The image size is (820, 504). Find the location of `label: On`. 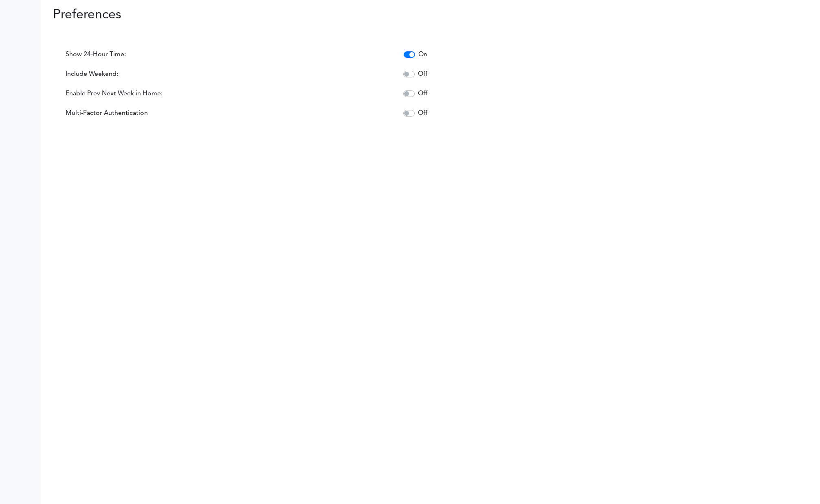

label: On is located at coordinates (423, 54).